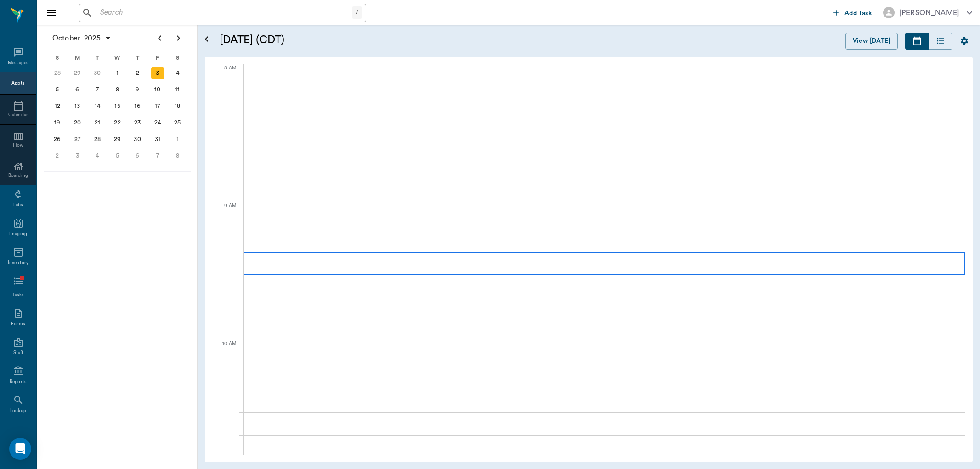 Image resolution: width=980 pixels, height=469 pixels. I want to click on div: 8 AM, so click(224, 75).